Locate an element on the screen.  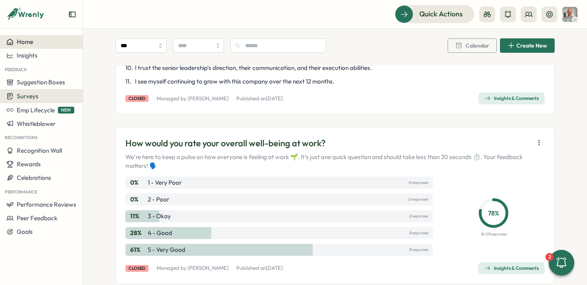
img: Philipp Eberhardt is located at coordinates (570, 14).